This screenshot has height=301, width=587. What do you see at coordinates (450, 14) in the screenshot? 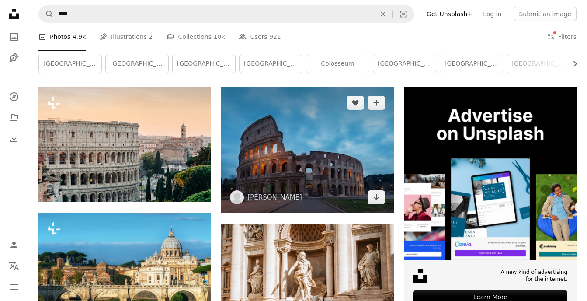
I see `a: Get Unsplash+` at bounding box center [450, 14].